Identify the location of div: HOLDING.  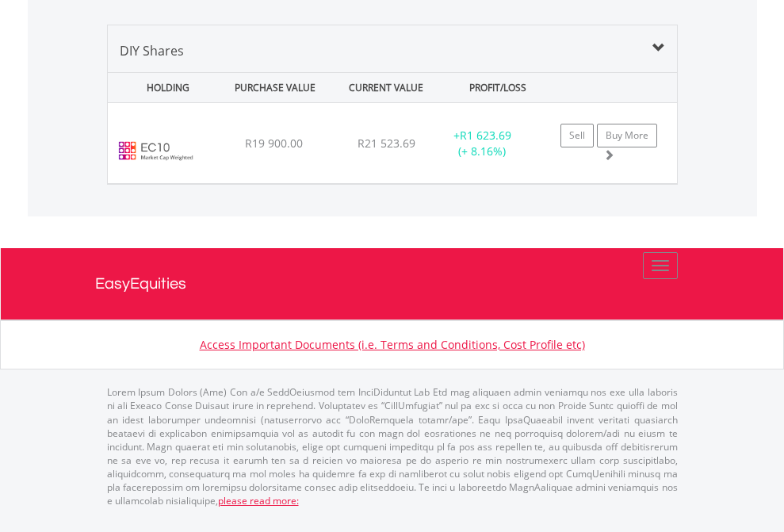
(164, 88).